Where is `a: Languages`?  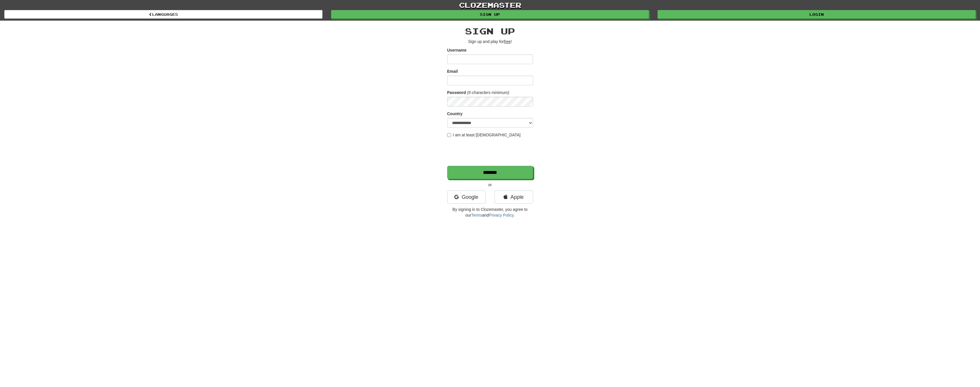
a: Languages is located at coordinates (163, 14).